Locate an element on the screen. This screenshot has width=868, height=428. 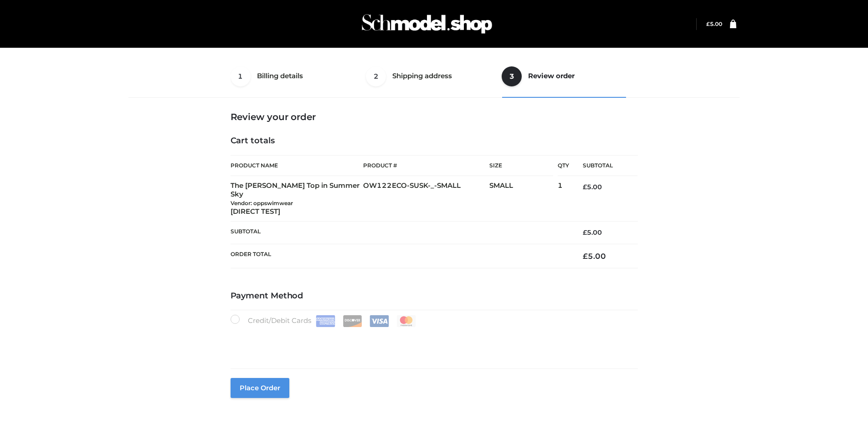
th: Size is located at coordinates (521, 166).